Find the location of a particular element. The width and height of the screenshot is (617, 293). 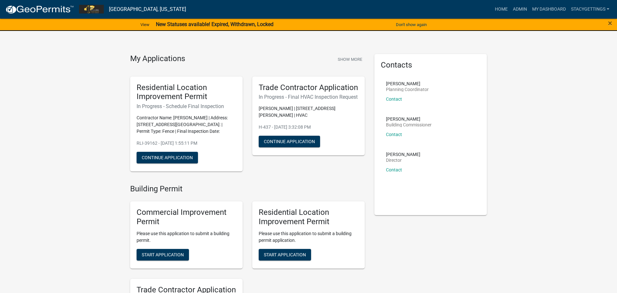

h6: In Progress - Schedule Final Inspection is located at coordinates (186, 106).